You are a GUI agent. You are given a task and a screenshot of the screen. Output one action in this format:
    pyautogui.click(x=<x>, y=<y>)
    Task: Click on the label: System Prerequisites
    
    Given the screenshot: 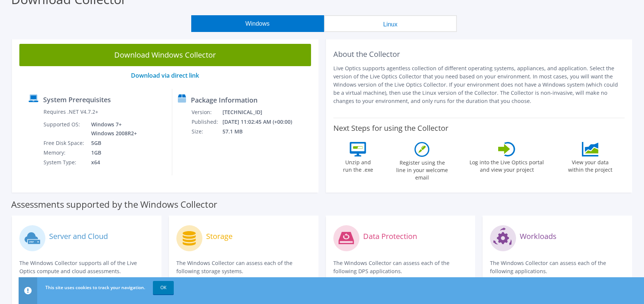 What is the action you would take?
    pyautogui.click(x=77, y=100)
    